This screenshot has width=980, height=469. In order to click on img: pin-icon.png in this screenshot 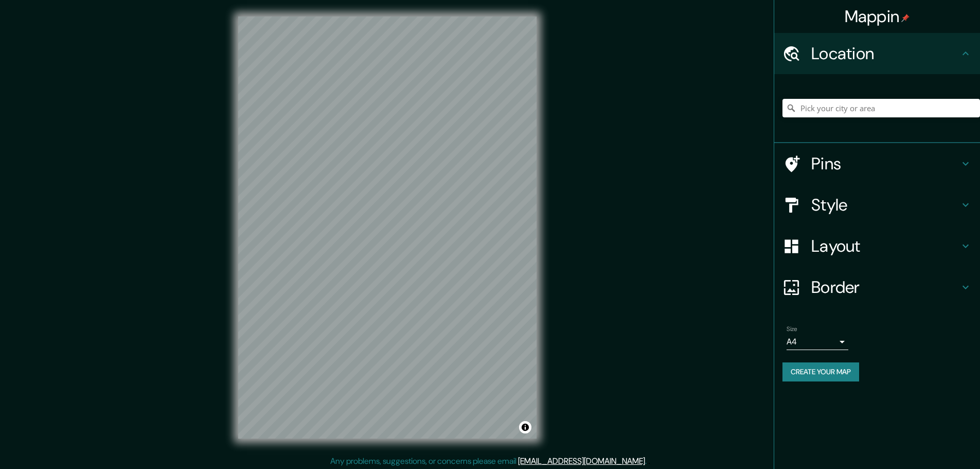, I will do `click(905, 18)`.